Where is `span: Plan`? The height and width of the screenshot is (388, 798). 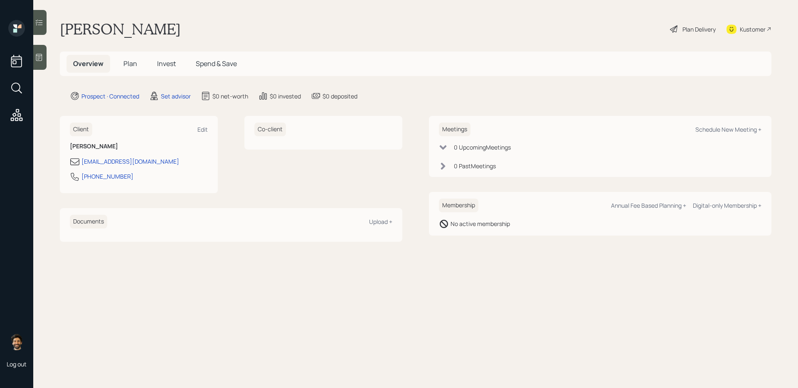 span: Plan is located at coordinates (130, 64).